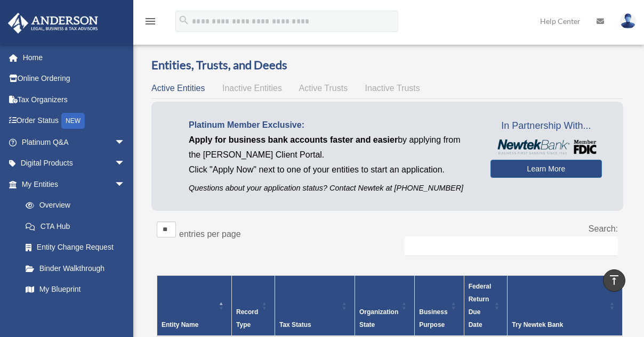 The image size is (644, 337). Describe the element at coordinates (252, 88) in the screenshot. I see `span: Inactive Entities` at that location.